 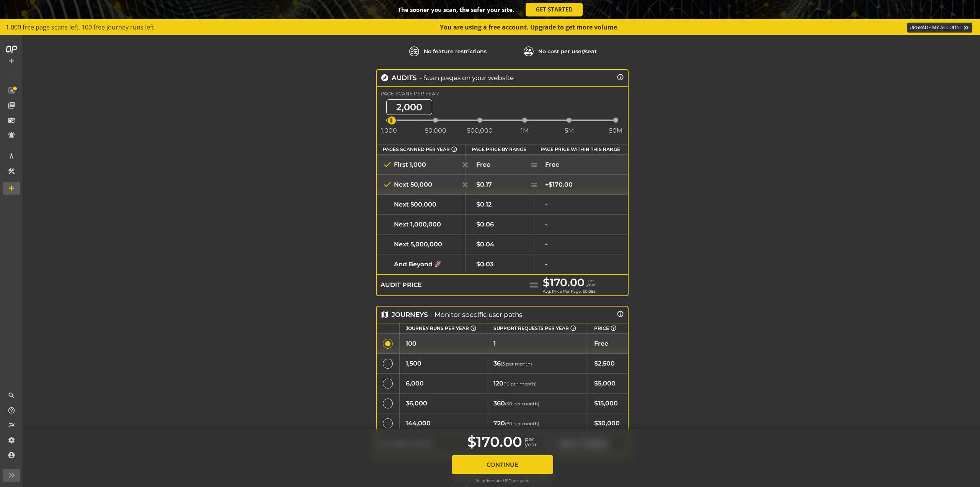 I want to click on span: 50,000, so click(x=435, y=130).